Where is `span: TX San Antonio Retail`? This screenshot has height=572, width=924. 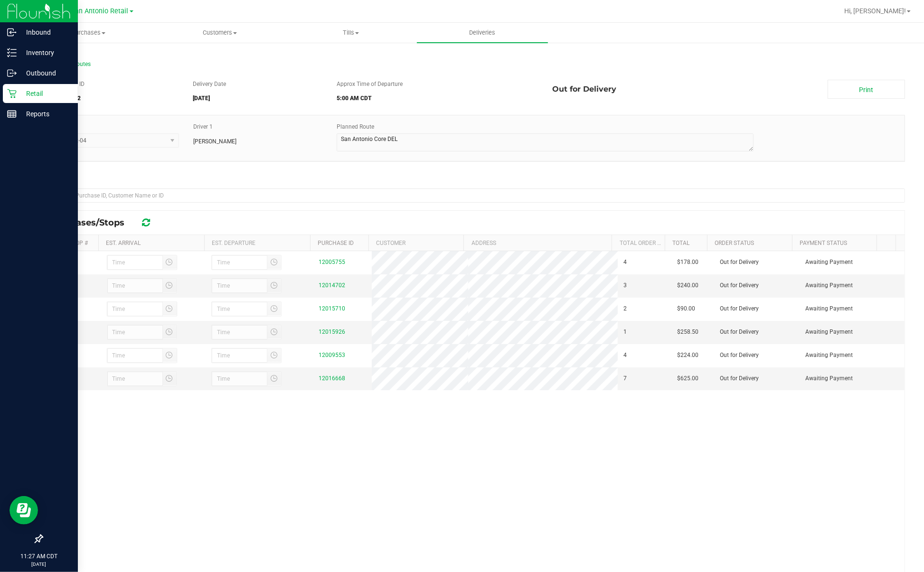 span: TX San Antonio Retail is located at coordinates (95, 11).